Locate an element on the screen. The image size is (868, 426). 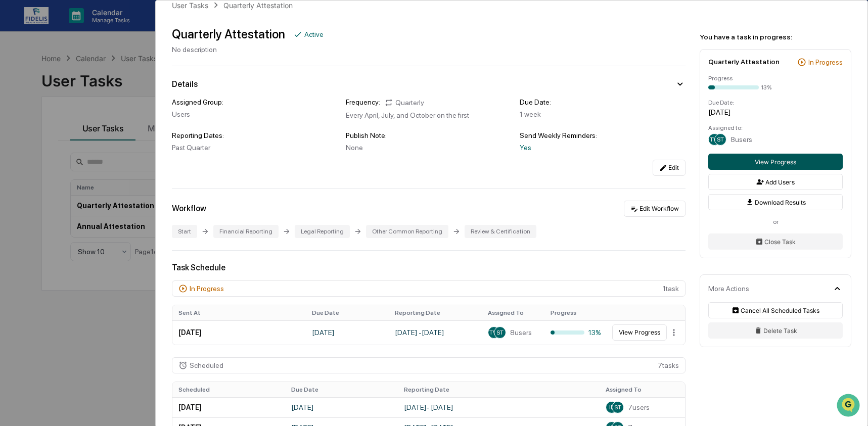
div: Details is located at coordinates (184, 84).